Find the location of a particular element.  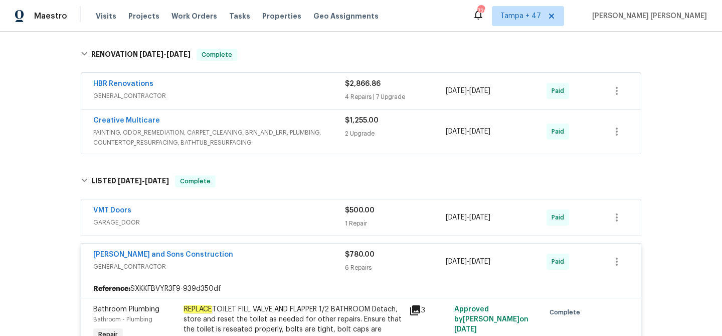

div: 2 Upgrade is located at coordinates (395, 133).